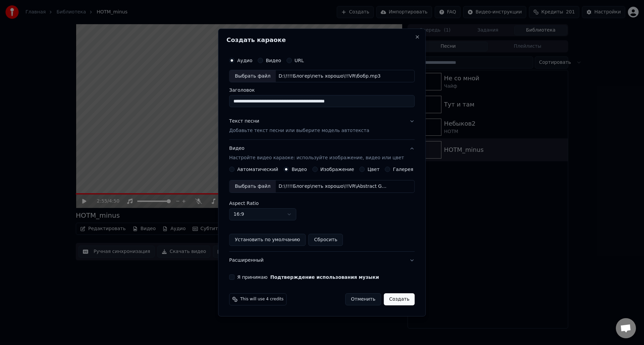  Describe the element at coordinates (267, 239) in the screenshot. I see `button: Установить по умолчанию` at that location.